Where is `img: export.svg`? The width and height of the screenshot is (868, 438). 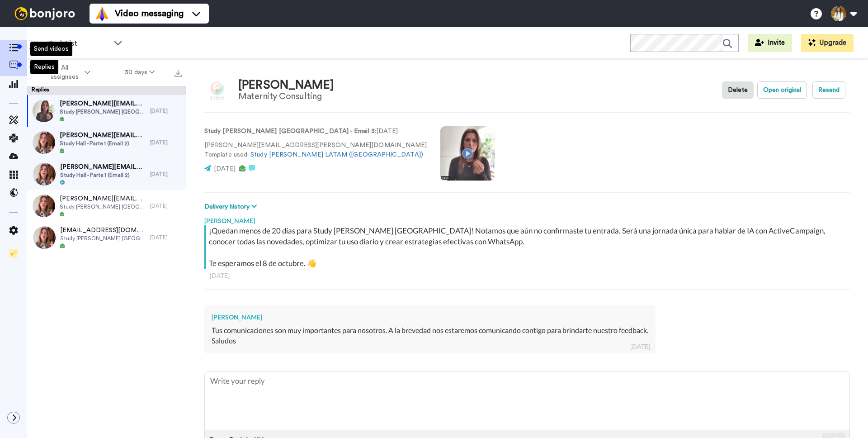
img: export.svg is located at coordinates (178, 73).